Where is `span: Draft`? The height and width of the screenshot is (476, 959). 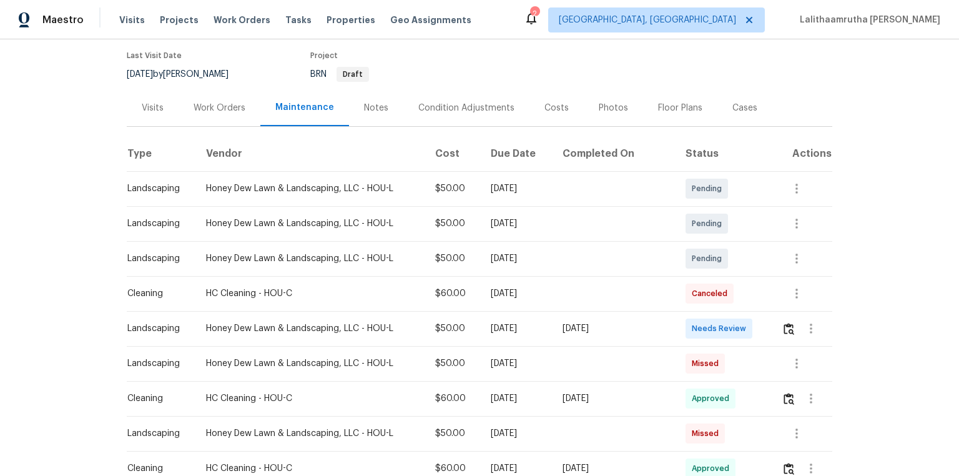 span: Draft is located at coordinates (353, 74).